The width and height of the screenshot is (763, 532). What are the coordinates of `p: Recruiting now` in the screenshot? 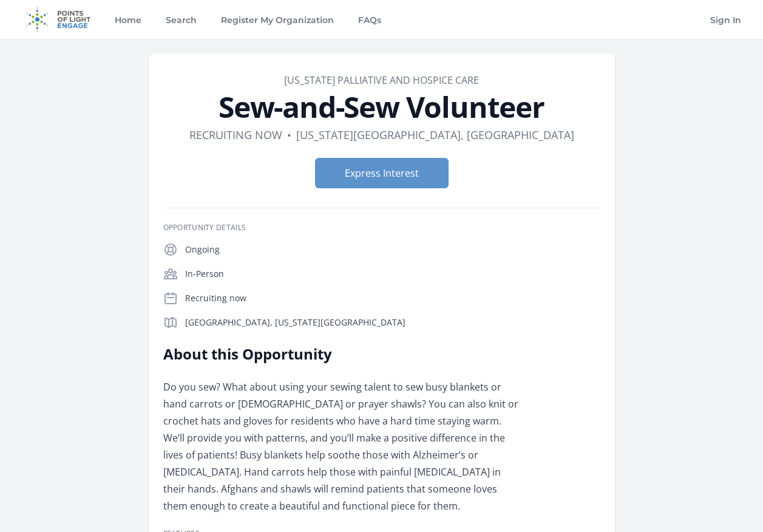 It's located at (393, 298).